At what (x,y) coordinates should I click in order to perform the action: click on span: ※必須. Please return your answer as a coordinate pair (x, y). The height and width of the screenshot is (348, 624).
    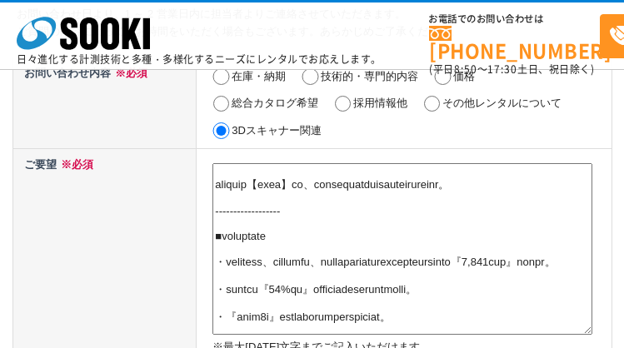
    Looking at the image, I should click on (75, 164).